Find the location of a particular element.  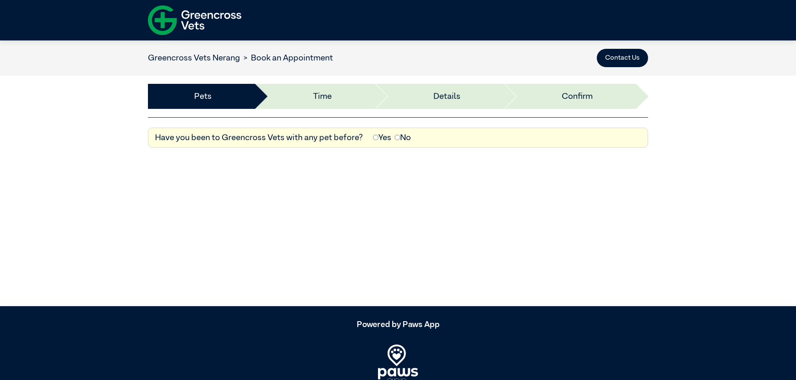

a: Greencross Vets Nerang is located at coordinates (194, 58).